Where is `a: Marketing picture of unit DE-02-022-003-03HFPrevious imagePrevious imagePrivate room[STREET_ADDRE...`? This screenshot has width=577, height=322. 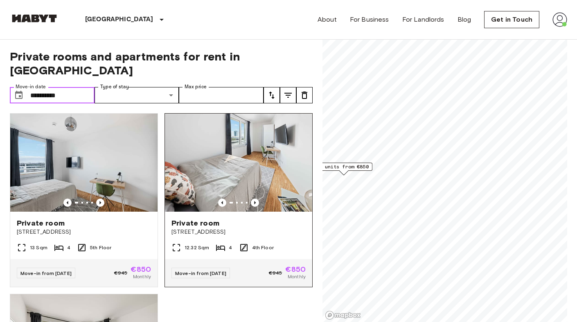 a: Marketing picture of unit DE-02-022-003-03HFPrevious imagePrevious imagePrivate room[STREET_ADDRE... is located at coordinates (239, 201).